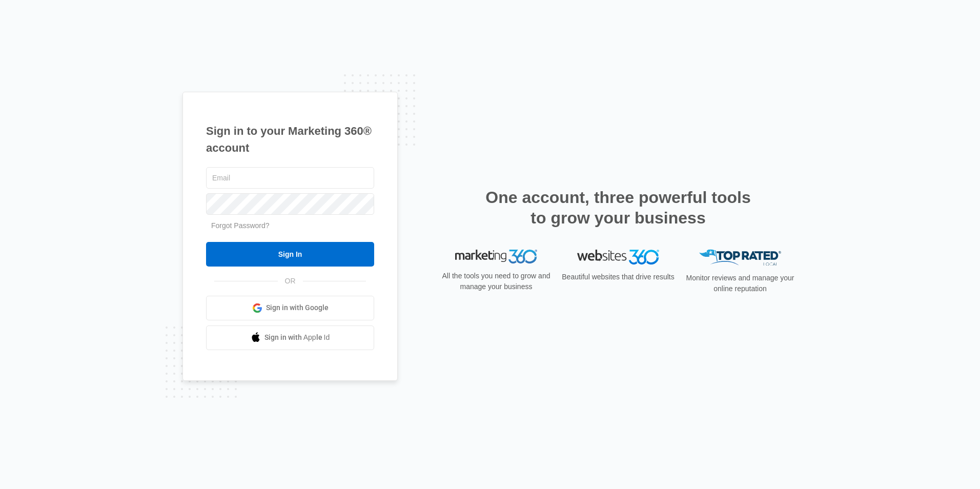 The width and height of the screenshot is (980, 489). I want to click on h1: Sign in to your Marketing 360® account, so click(290, 139).